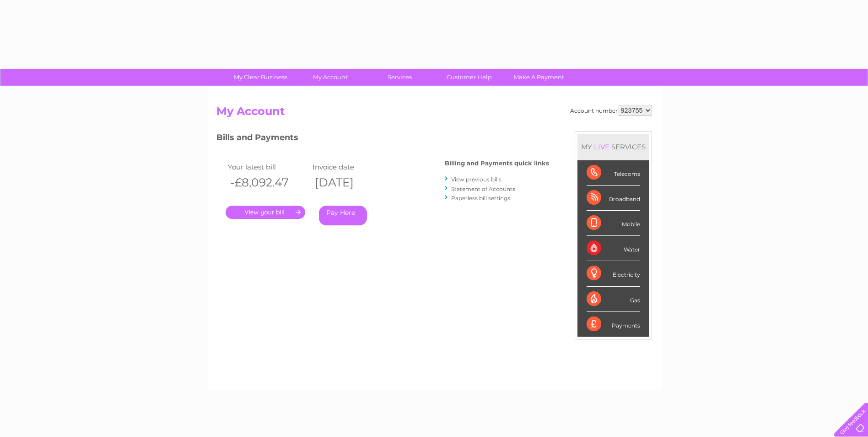  What do you see at coordinates (268, 166) in the screenshot?
I see `td: Your latest bill` at bounding box center [268, 166].